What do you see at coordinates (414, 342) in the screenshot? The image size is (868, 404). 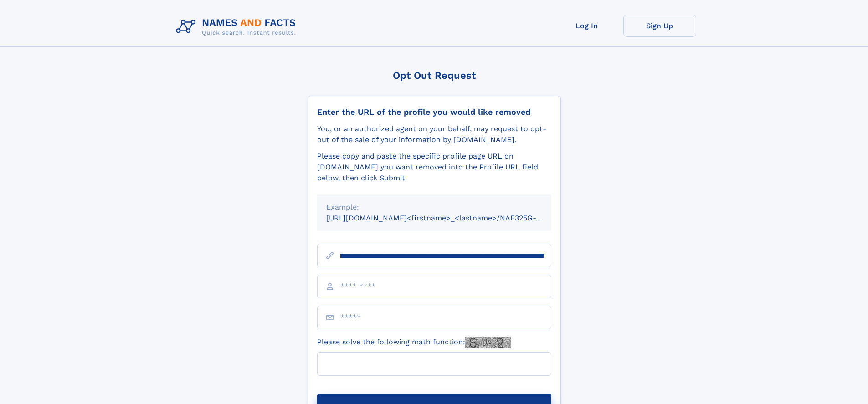 I see `label: Please solve the following math function:` at bounding box center [414, 342].